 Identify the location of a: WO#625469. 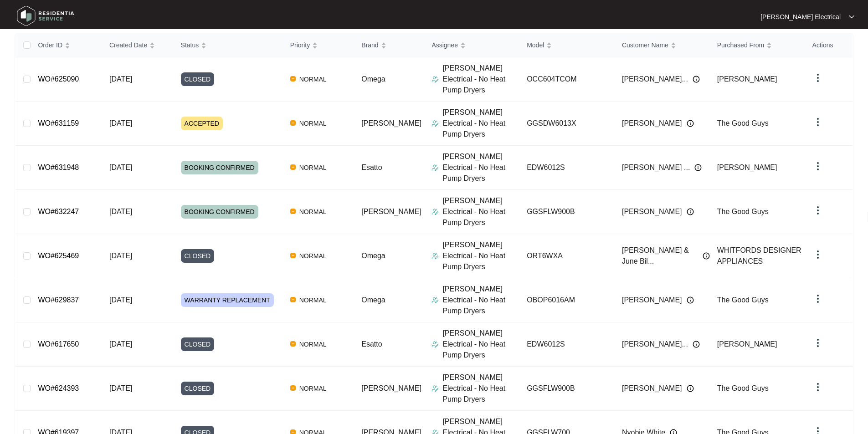
(58, 255).